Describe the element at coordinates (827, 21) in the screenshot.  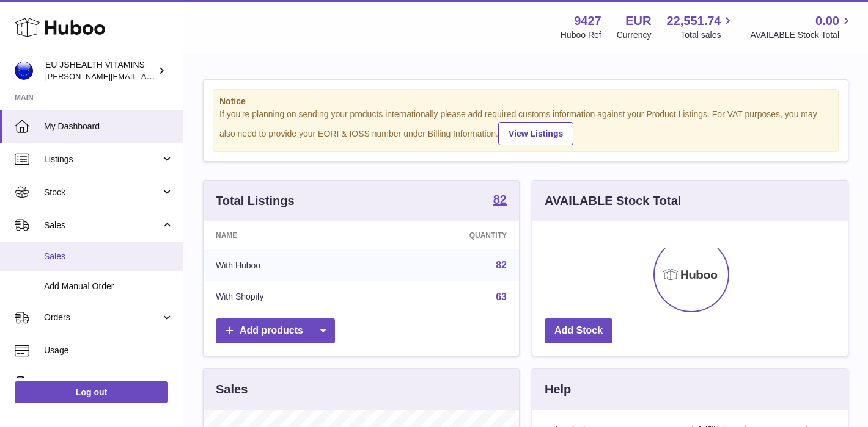
I see `span: 0.00` at that location.